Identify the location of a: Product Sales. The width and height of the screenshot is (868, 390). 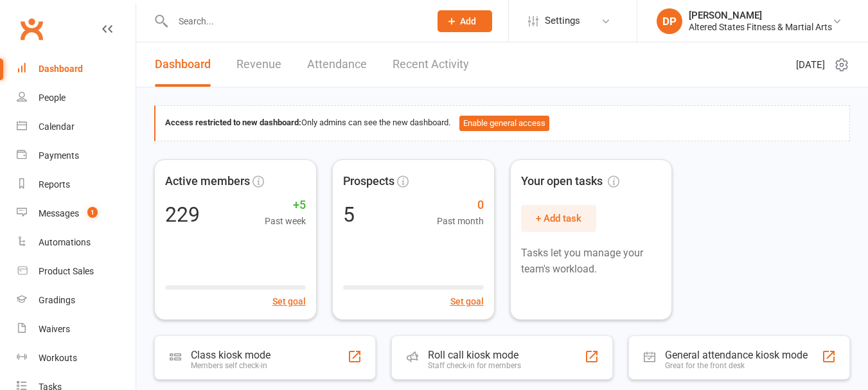
(76, 271).